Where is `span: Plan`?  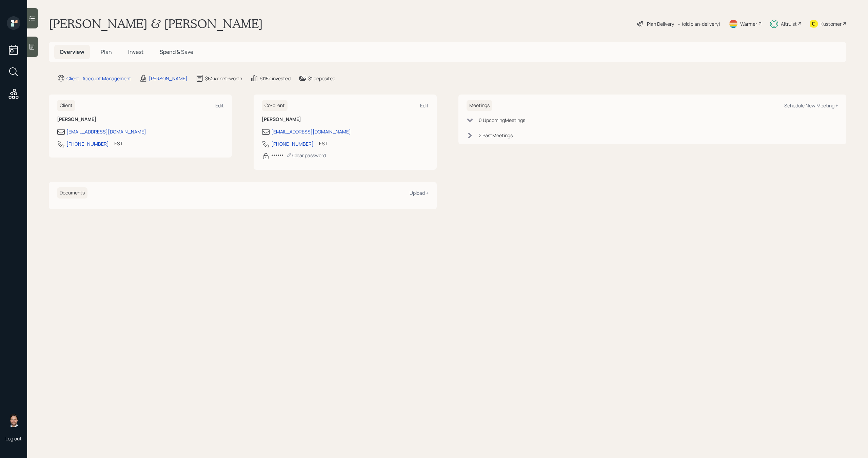 span: Plan is located at coordinates (106, 52).